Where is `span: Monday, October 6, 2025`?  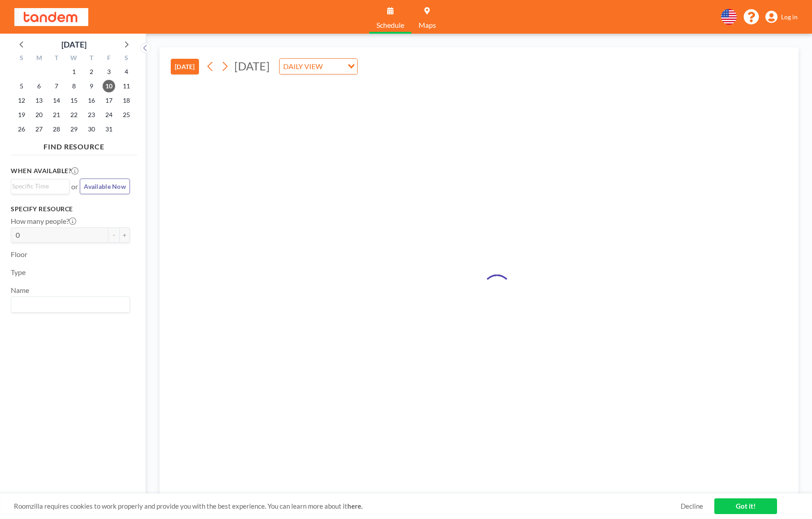
span: Monday, October 6, 2025 is located at coordinates (39, 86).